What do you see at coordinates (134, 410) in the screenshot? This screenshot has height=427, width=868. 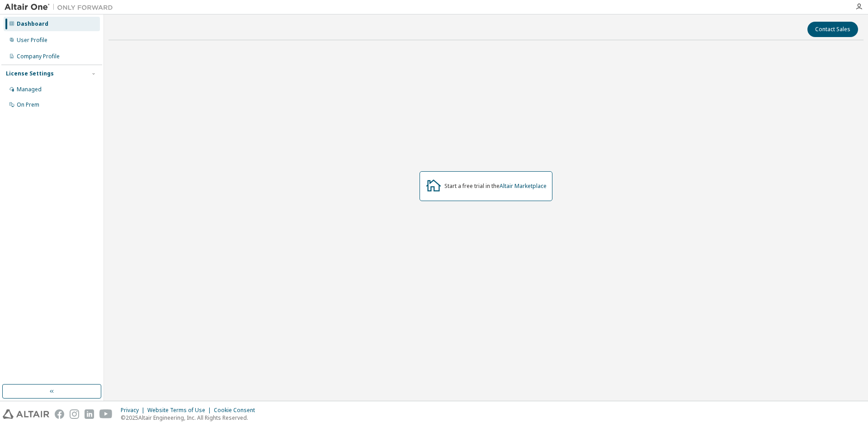 I see `div: Privacy` at bounding box center [134, 410].